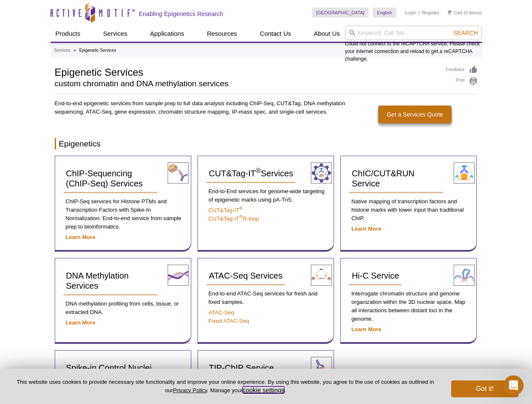 This screenshot has width=532, height=404. I want to click on img: TIP-ChIP Service, so click(322, 367).